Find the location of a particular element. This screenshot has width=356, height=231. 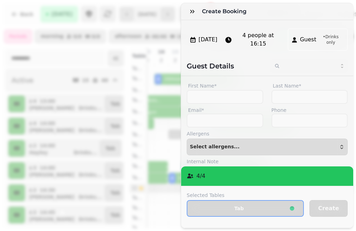

span: Create is located at coordinates (328, 208).